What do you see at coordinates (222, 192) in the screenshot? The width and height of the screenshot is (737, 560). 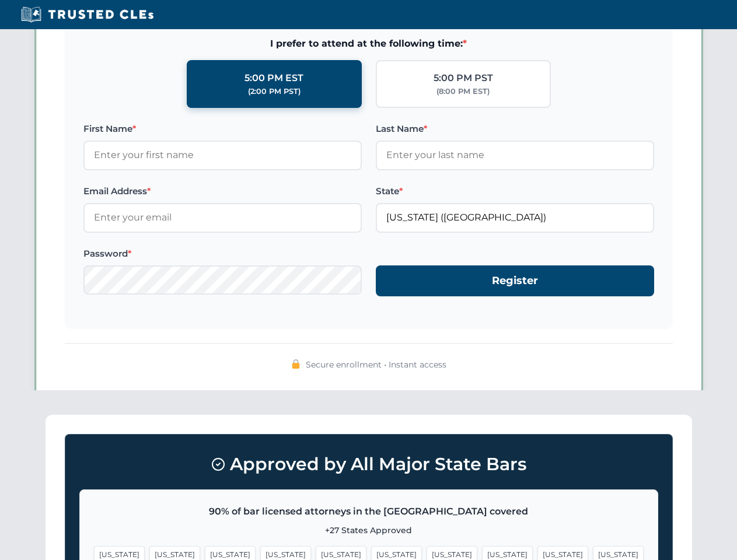 I see `label: Email Address` at bounding box center [222, 192].